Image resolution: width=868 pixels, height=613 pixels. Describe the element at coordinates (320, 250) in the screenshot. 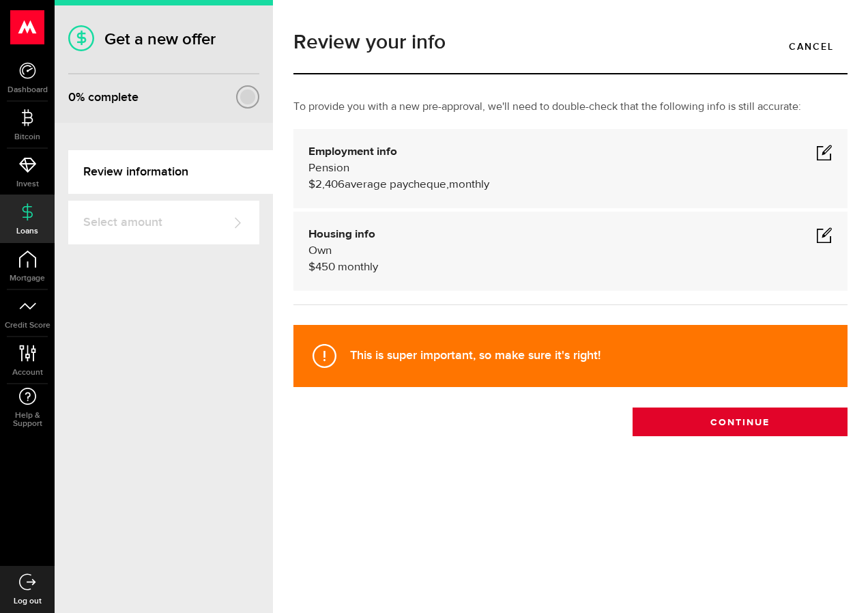

I see `span: Own` at that location.